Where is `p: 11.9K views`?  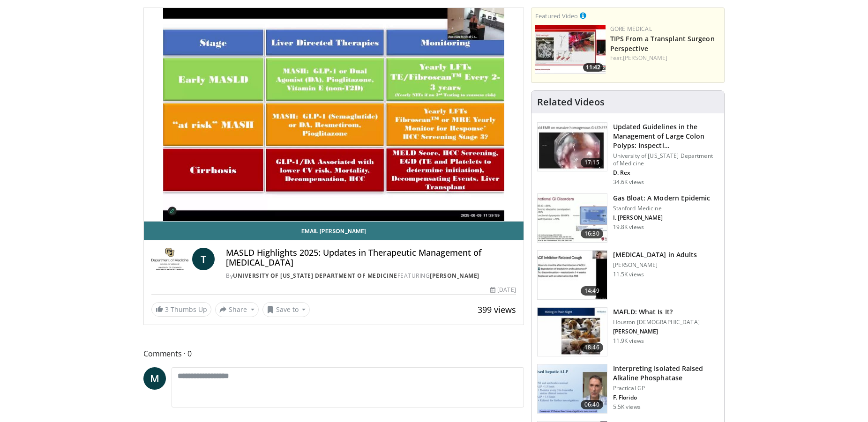 p: 11.9K views is located at coordinates (628, 341).